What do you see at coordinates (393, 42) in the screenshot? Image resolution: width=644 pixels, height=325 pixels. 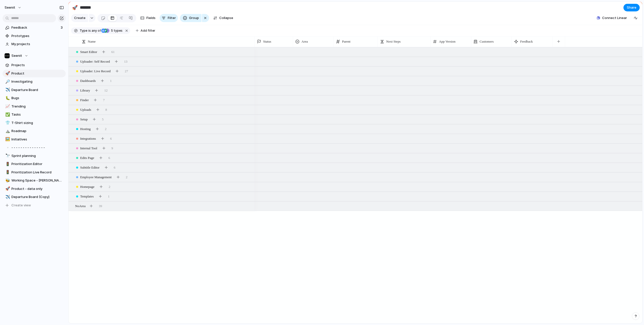 I see `span: Next Steps` at bounding box center [393, 42].